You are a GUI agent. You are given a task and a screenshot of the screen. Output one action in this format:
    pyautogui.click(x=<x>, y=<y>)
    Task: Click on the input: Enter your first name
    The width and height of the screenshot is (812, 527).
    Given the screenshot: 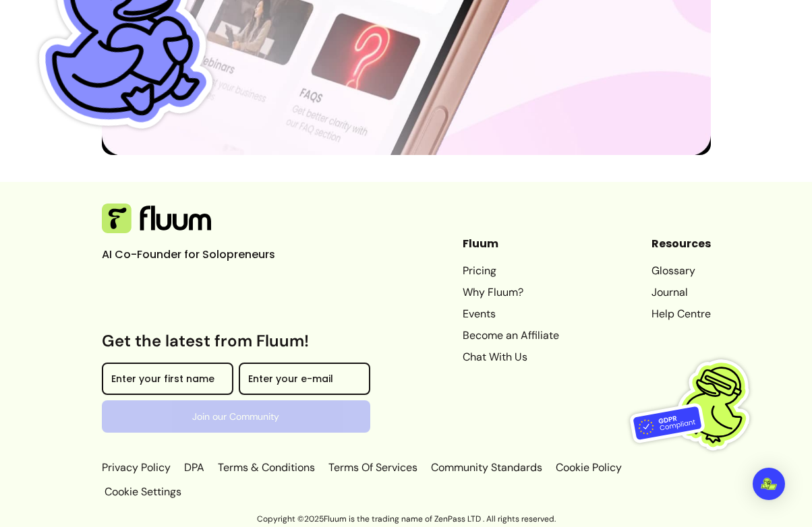 What is the action you would take?
    pyautogui.click(x=167, y=381)
    